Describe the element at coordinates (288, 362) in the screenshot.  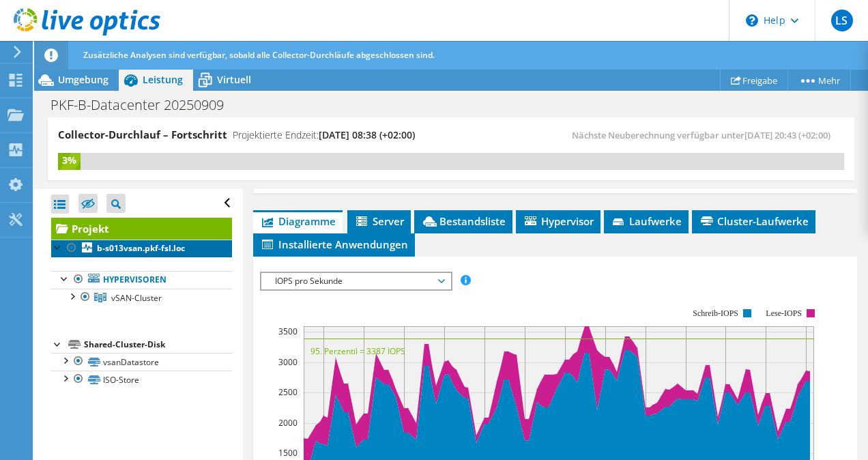
I see `text: 3000` at that location.